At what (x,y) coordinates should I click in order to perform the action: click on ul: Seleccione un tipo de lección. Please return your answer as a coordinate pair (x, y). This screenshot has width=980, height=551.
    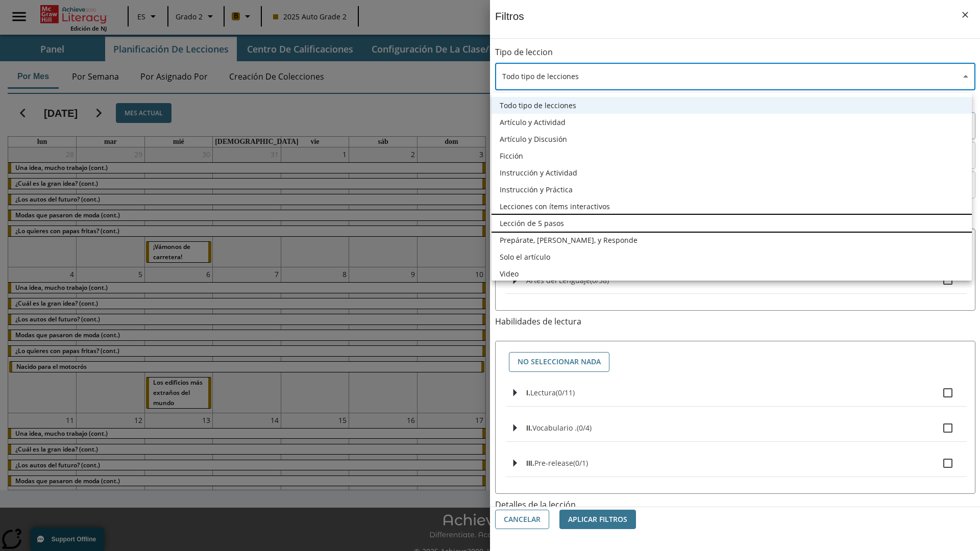
    Looking at the image, I should click on (732, 189).